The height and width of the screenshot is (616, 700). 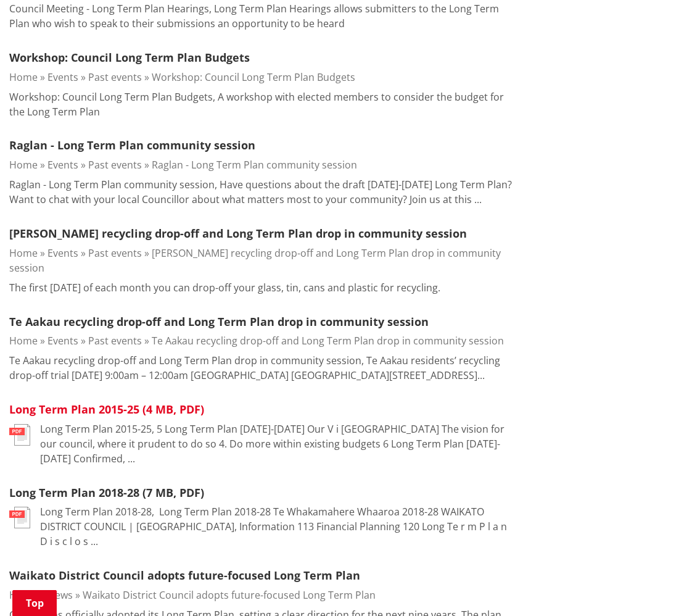 What do you see at coordinates (106, 492) in the screenshot?
I see `a: Long Term Plan 2018-28 (7 MB, PDF)` at bounding box center [106, 492].